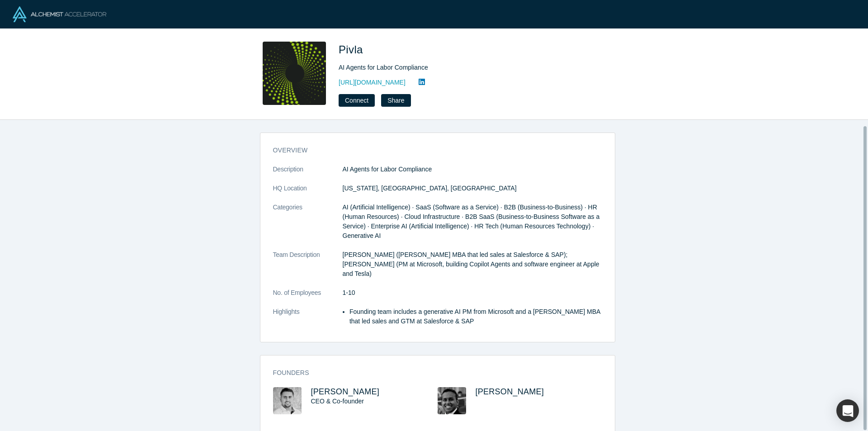  Describe the element at coordinates (431, 372) in the screenshot. I see `h3: Founders` at that location.